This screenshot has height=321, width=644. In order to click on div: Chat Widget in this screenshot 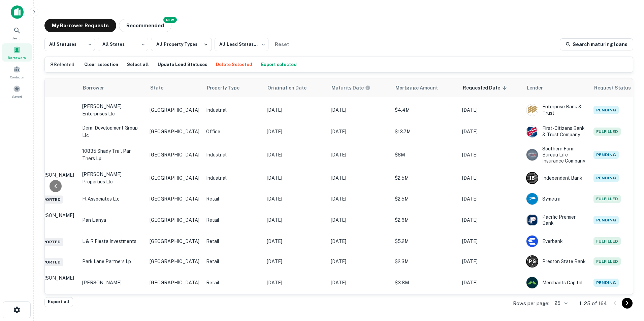, I will do `click(627, 283)`.